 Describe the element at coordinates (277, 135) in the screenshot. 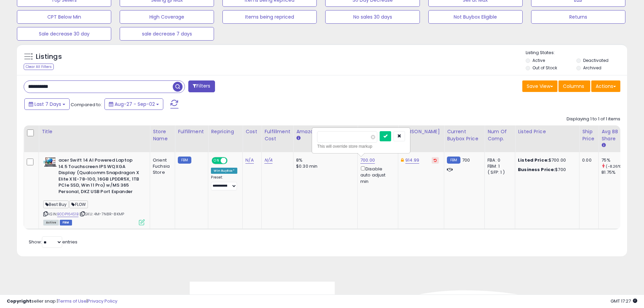

I see `div: Fulfillment Cost` at that location.